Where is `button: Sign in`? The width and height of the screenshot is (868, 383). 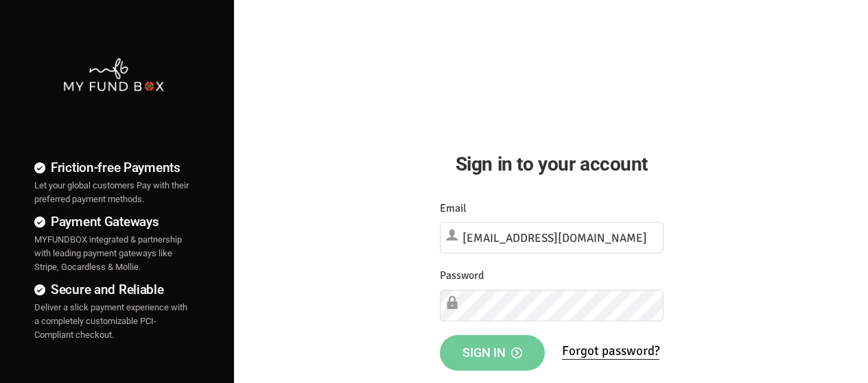 button: Sign in is located at coordinates (492, 353).